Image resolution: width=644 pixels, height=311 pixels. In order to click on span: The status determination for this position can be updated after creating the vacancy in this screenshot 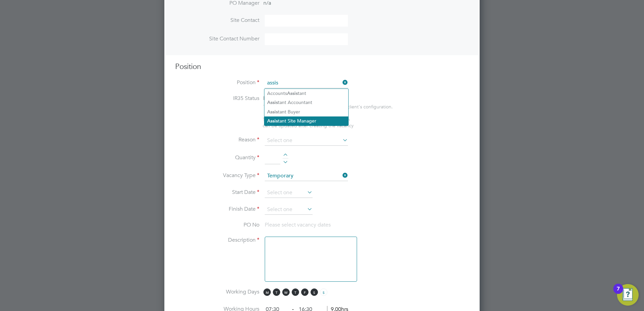, I will do `click(308, 123)`.